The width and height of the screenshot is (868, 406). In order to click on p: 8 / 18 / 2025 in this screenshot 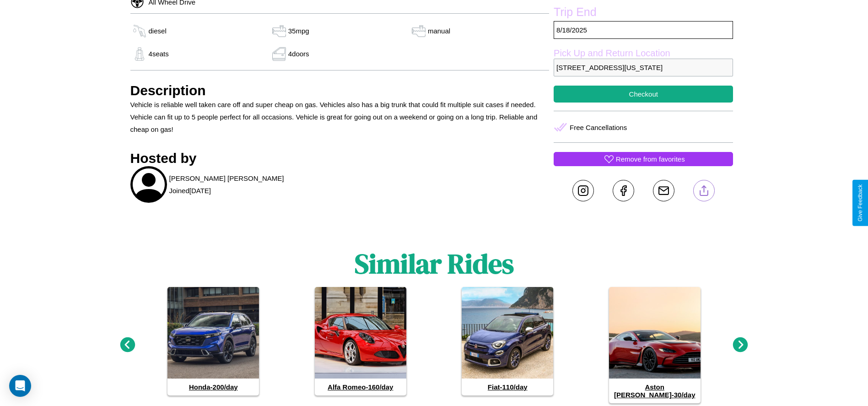, I will do `click(644, 30)`.